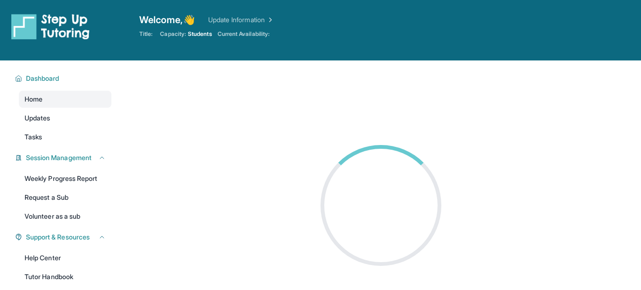  I want to click on a: Update Information, so click(241, 20).